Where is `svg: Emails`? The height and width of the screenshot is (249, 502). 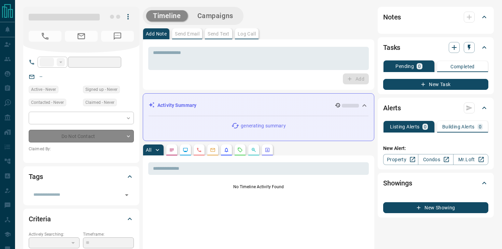
svg: Emails is located at coordinates (213, 150).